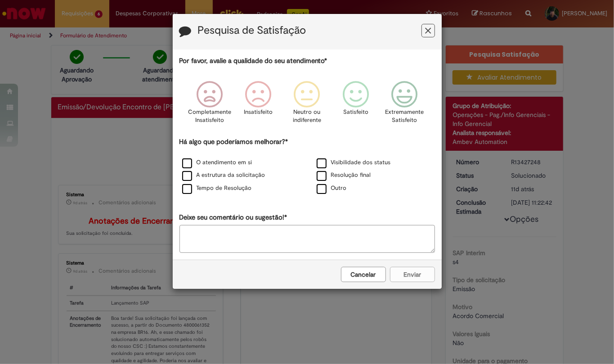  What do you see at coordinates (258, 112) in the screenshot?
I see `p: Insatisfeito` at bounding box center [258, 112].